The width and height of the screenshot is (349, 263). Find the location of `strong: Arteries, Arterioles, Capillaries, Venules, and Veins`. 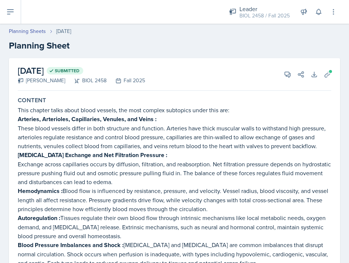

strong: Arteries, Arterioles, Capillaries, Venules, and Veins is located at coordinates (86, 119).